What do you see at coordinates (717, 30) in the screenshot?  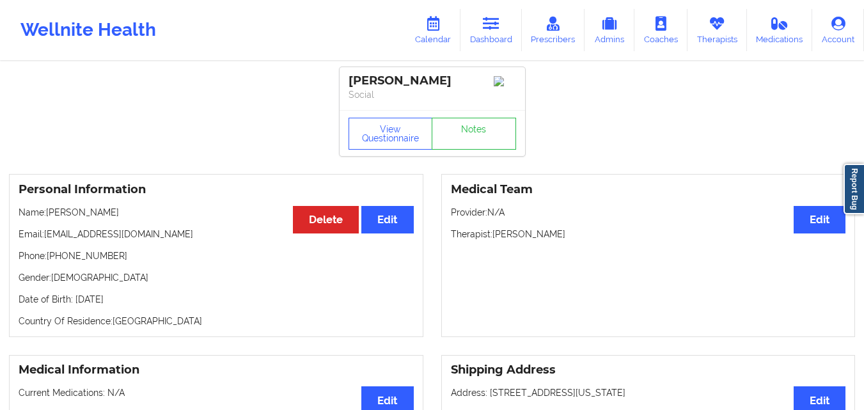 I see `a: Therapists` at bounding box center [717, 30].